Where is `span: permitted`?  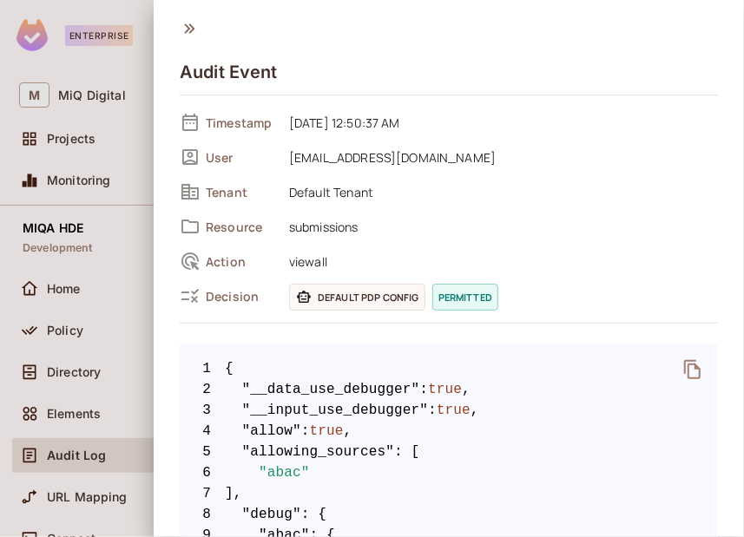
span: permitted is located at coordinates (465, 297).